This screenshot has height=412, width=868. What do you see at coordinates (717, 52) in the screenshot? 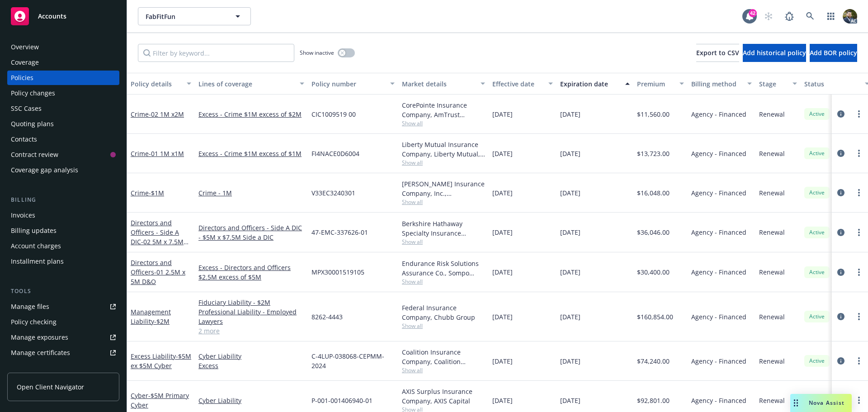
I see `span: Export to CSV` at bounding box center [717, 52].